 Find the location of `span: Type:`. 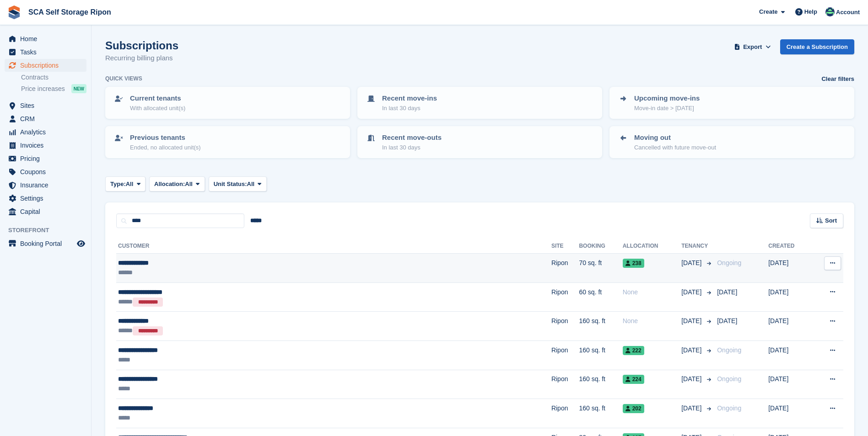

span: Type: is located at coordinates (118, 184).